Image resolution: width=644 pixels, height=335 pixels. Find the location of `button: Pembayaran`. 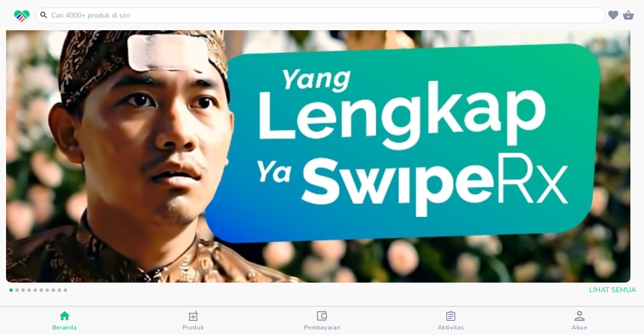

button: Pembayaran is located at coordinates (322, 321).